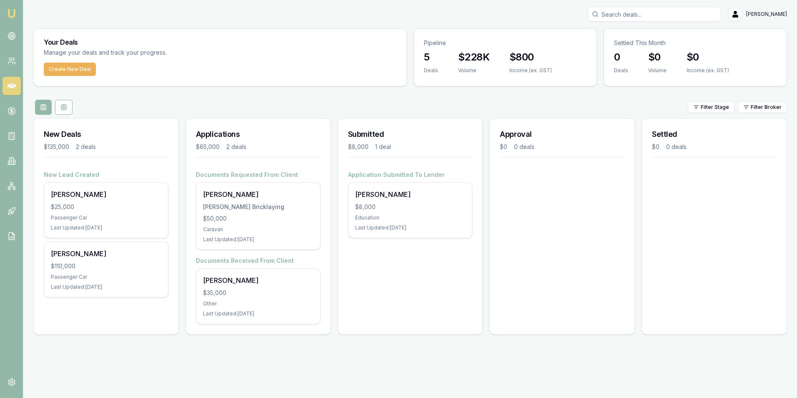  I want to click on div: Other, so click(258, 304).